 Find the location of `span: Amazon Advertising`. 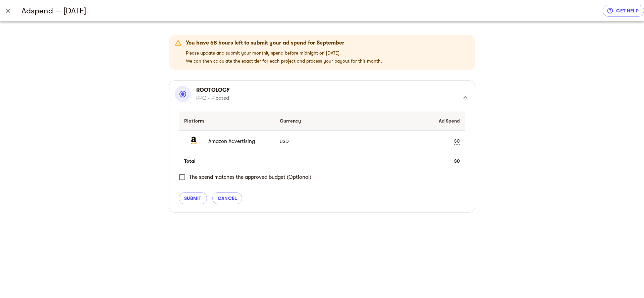

span: Amazon Advertising is located at coordinates (236, 141).